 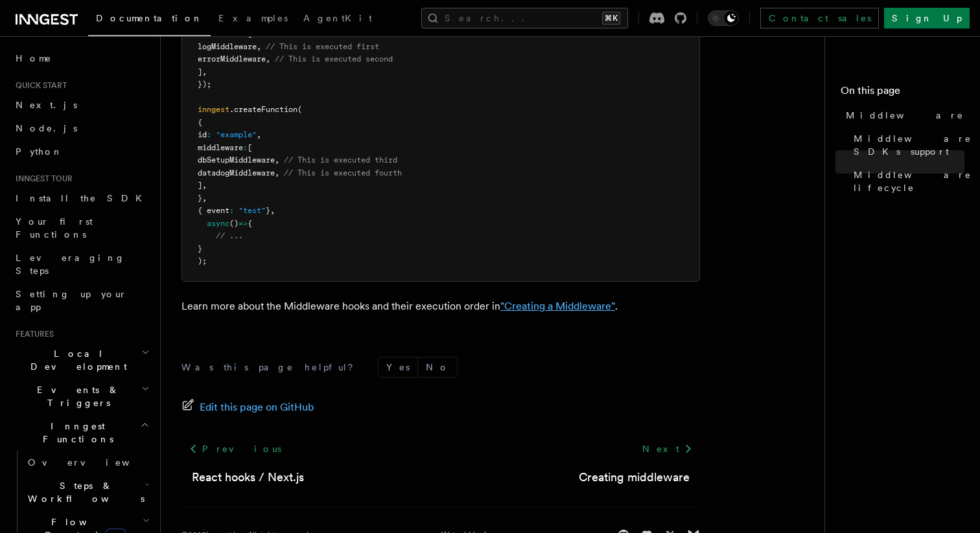 I want to click on span: Overview, so click(x=95, y=462).